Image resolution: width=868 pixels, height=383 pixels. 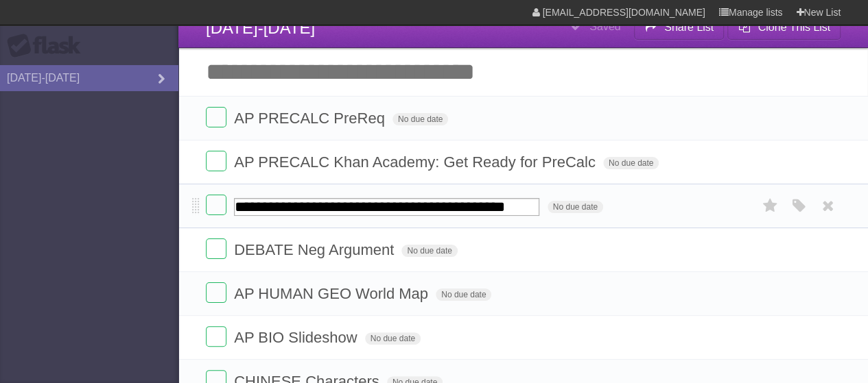 What do you see at coordinates (417, 162) in the screenshot?
I see `span: AP PRECALC Khan Academy: Get Ready for PreCalc` at bounding box center [417, 162].